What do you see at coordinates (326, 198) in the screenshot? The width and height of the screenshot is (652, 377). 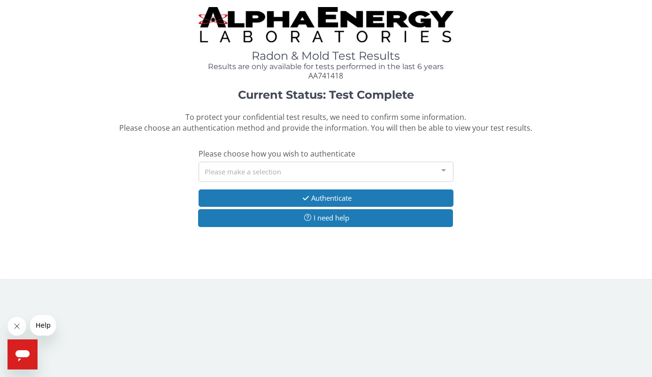 I see `button: Authenticate` at bounding box center [326, 198].